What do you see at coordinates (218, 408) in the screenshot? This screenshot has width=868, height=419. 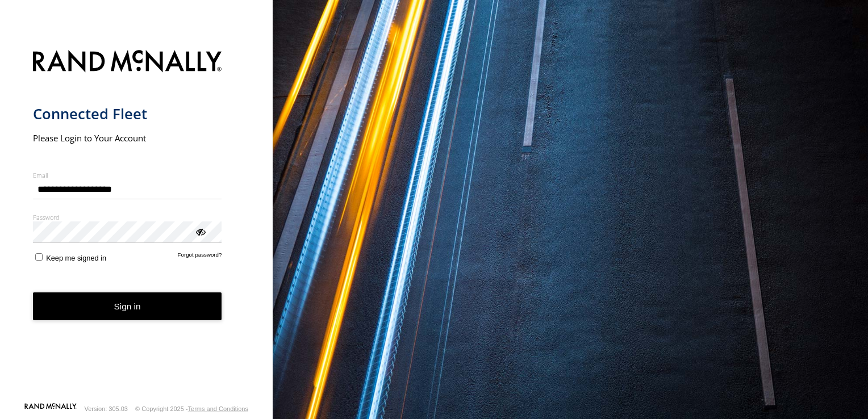 I see `a: Terms and Conditions` at bounding box center [218, 408].